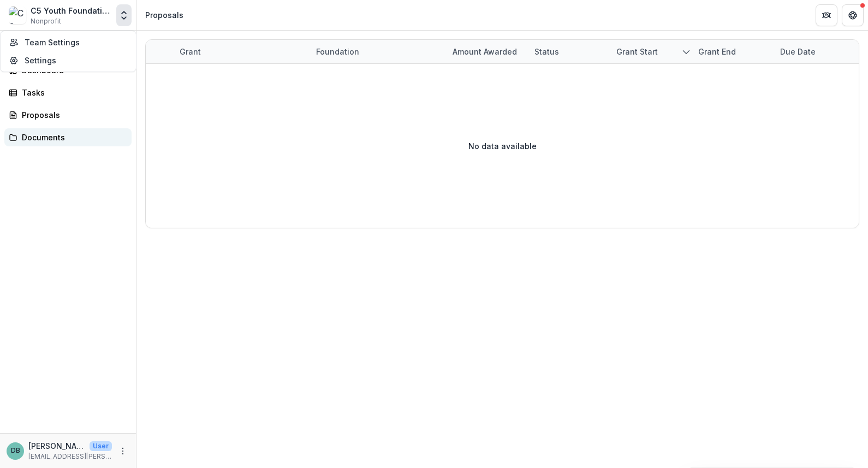 The height and width of the screenshot is (468, 868). What do you see at coordinates (852, 15) in the screenshot?
I see `button: Get Help` at bounding box center [852, 15].